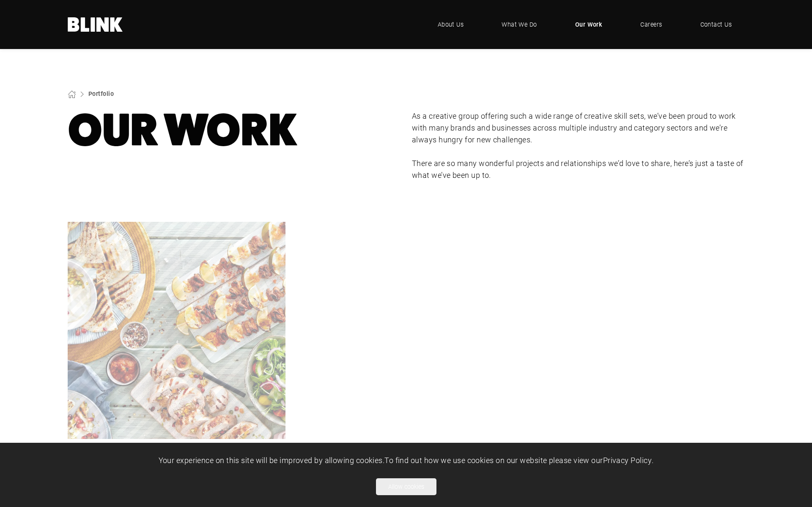  Describe the element at coordinates (627, 460) in the screenshot. I see `a: Privacy Policy` at that location.